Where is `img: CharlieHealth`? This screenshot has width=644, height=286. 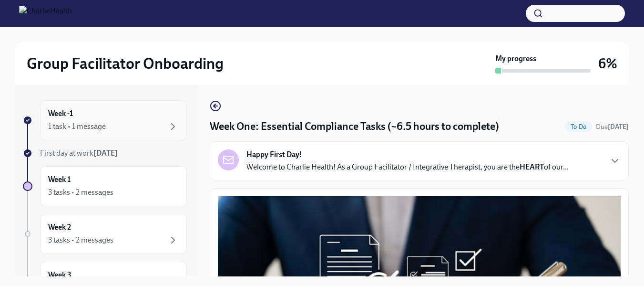
img: CharlieHealth is located at coordinates (45, 14).